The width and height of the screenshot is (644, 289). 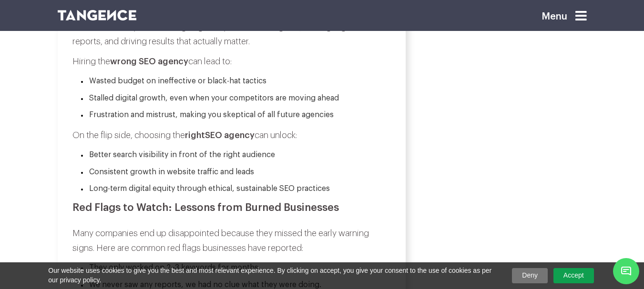 I want to click on li: Wasted budget on ineffective or black-hat tactics, so click(x=235, y=81).